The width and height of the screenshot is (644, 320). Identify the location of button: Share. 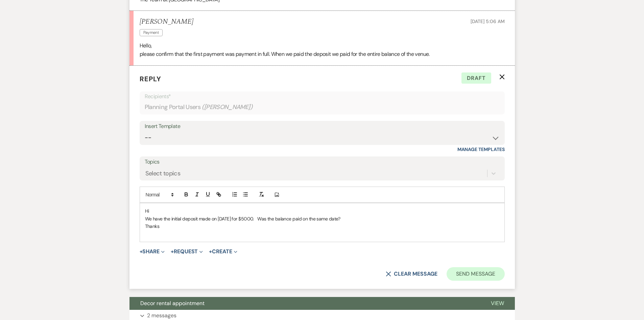
(152, 252).